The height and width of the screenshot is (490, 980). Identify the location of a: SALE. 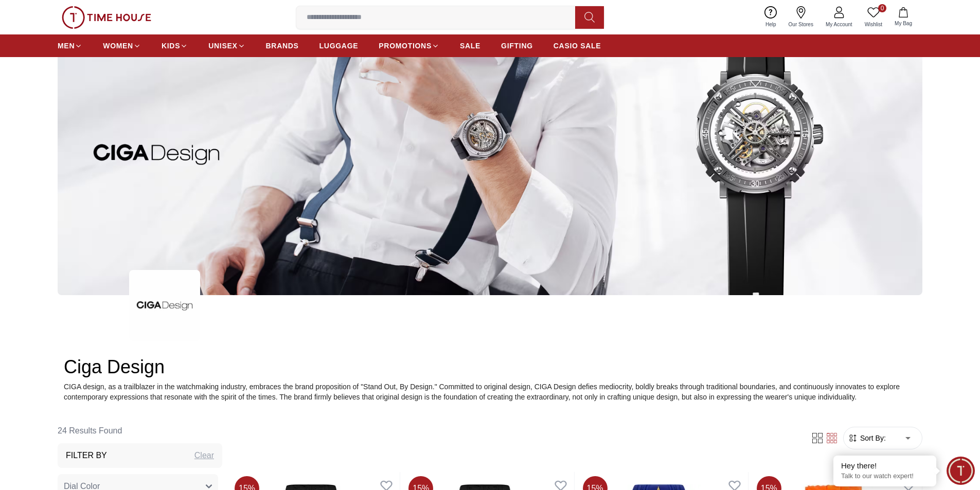
(470, 46).